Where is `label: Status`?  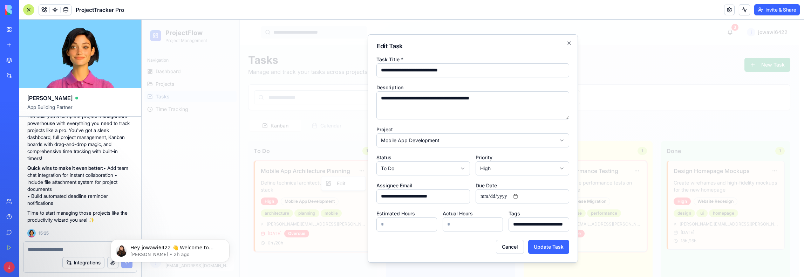 label: Status is located at coordinates (242, 138).